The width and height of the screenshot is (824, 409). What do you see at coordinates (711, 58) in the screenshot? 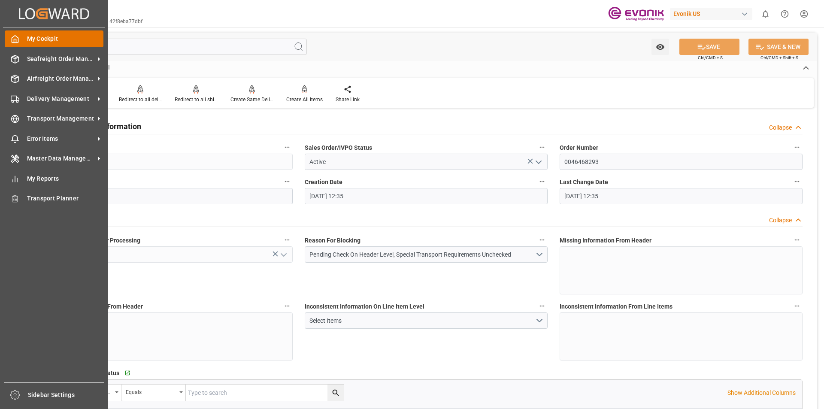
I see `span: Ctrl/CMD + S` at bounding box center [711, 58].